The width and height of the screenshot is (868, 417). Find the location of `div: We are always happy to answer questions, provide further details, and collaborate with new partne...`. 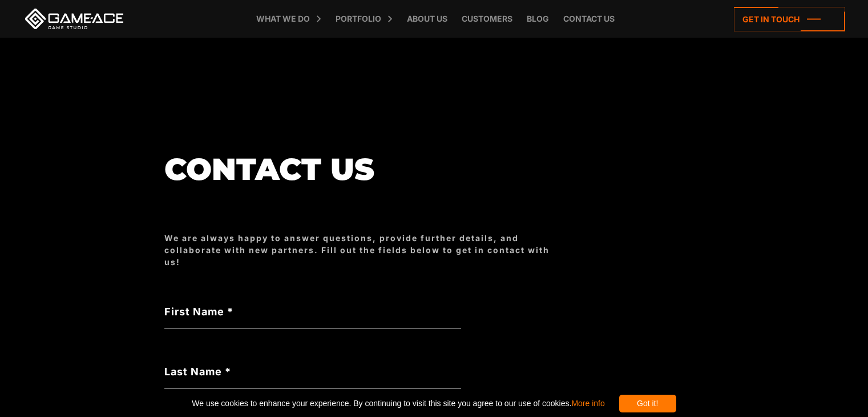

div: We are always happy to answer questions, provide further details, and collaborate with new partne... is located at coordinates (365, 250).